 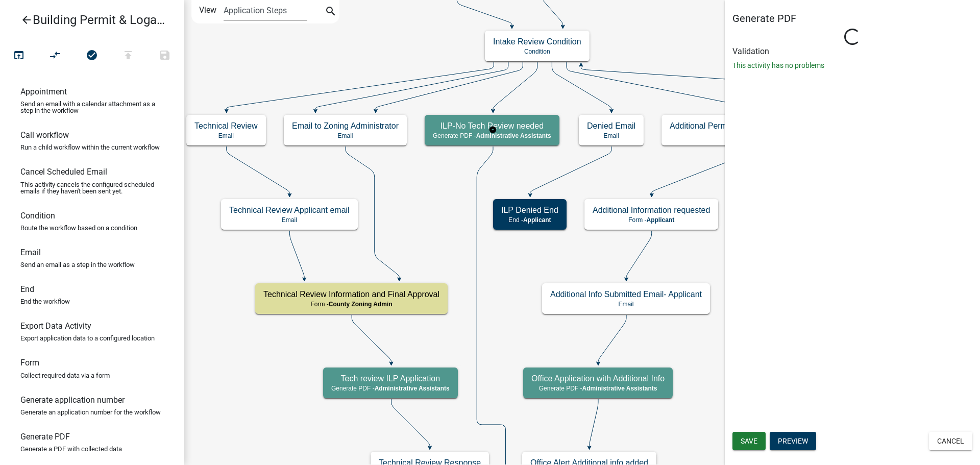 I want to click on button: Publish, so click(x=128, y=56).